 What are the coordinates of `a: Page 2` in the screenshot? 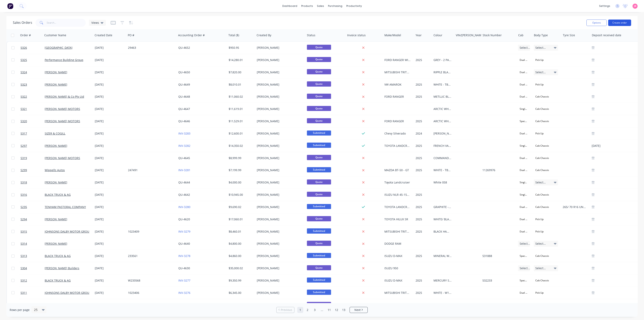 It's located at (308, 310).